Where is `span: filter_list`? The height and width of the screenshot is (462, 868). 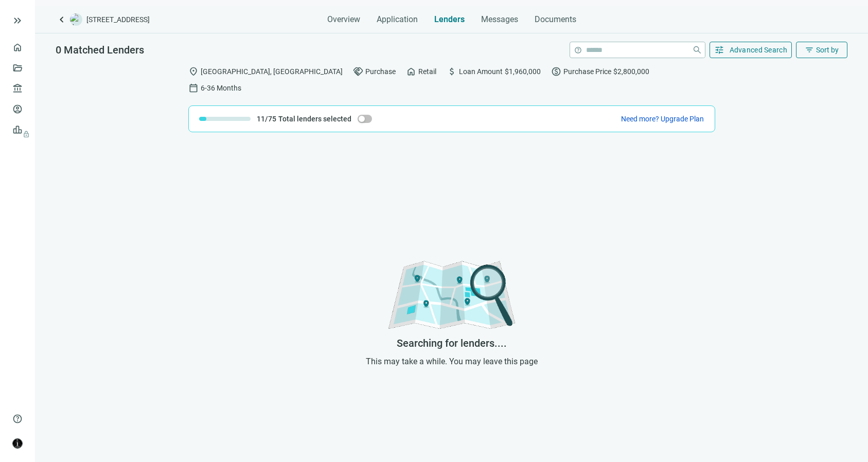
span: filter_list is located at coordinates (810, 50).